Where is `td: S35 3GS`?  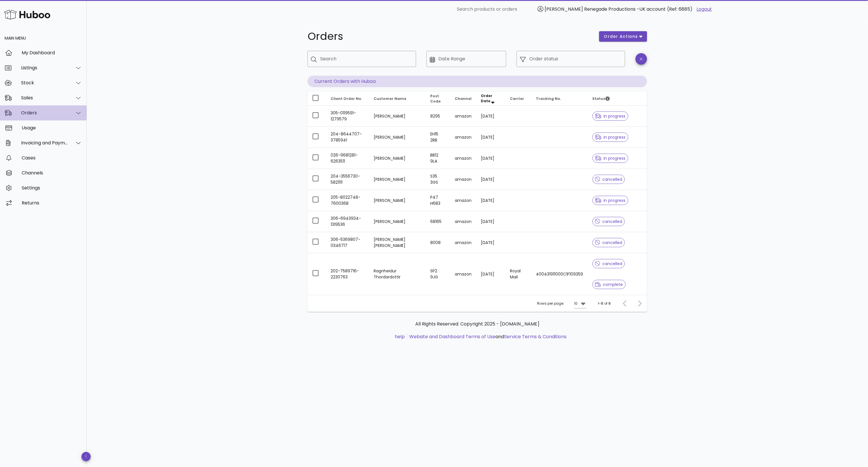 td: S35 3GS is located at coordinates (438, 179).